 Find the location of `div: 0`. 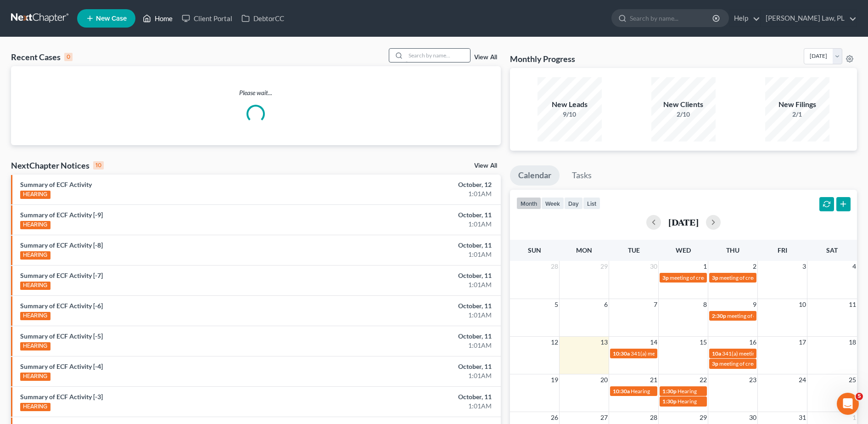

div: 0 is located at coordinates (69, 57).